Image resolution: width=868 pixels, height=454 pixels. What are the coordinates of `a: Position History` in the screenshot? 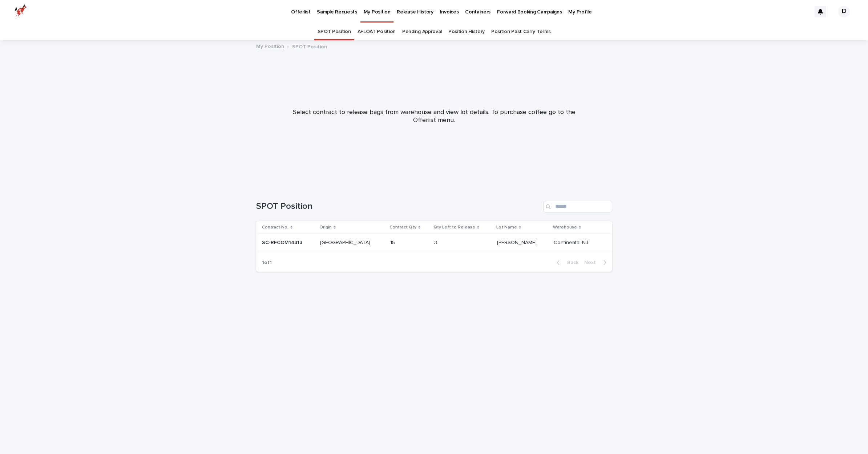 It's located at (467, 32).